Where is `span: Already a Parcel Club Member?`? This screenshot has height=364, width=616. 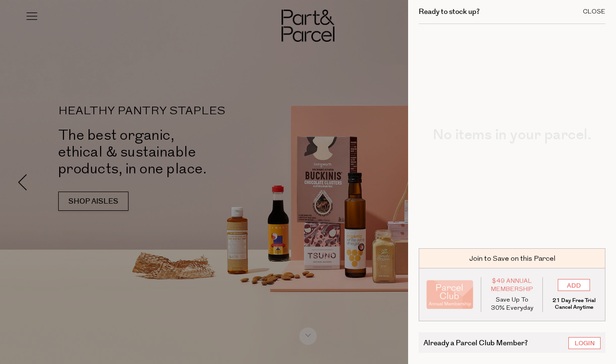 span: Already a Parcel Club Member? is located at coordinates (476, 343).